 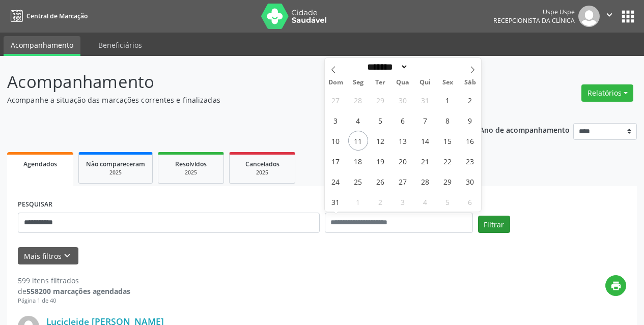 I want to click on strong: 558200 marcações agendadas, so click(x=78, y=291).